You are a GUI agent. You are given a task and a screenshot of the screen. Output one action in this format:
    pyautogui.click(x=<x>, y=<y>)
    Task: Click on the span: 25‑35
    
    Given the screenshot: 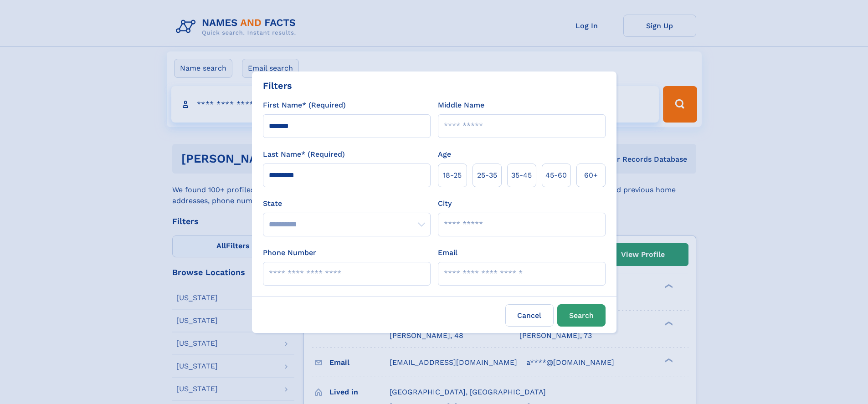 What is the action you would take?
    pyautogui.click(x=487, y=175)
    